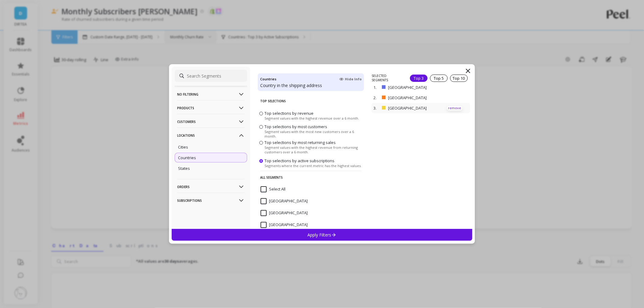 The width and height of the screenshot is (644, 308). Describe the element at coordinates (376, 98) in the screenshot. I see `p: 2.` at that location.